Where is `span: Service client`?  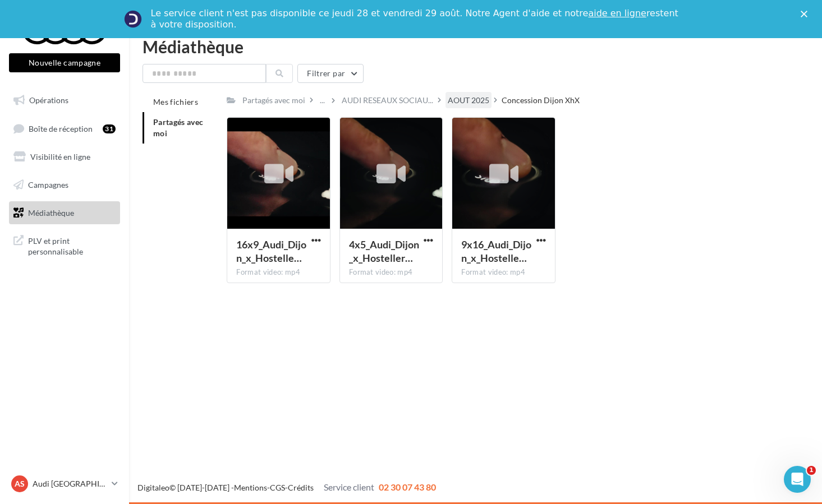
span: Service client is located at coordinates (349, 487).